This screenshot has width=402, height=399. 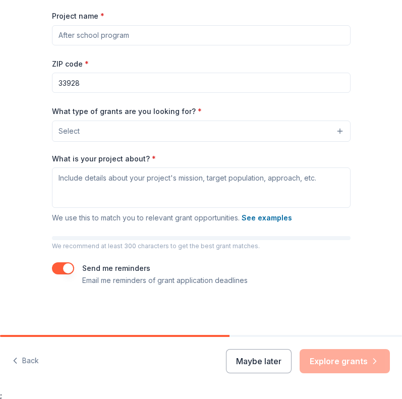 I want to click on label: Project name, so click(x=78, y=16).